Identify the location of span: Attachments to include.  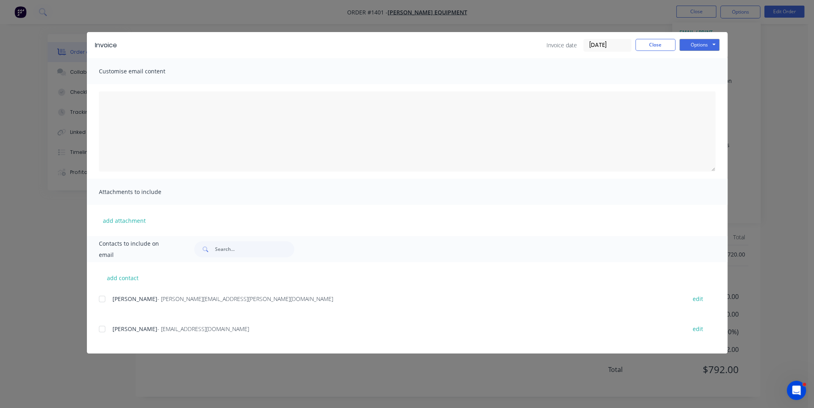
(143, 192).